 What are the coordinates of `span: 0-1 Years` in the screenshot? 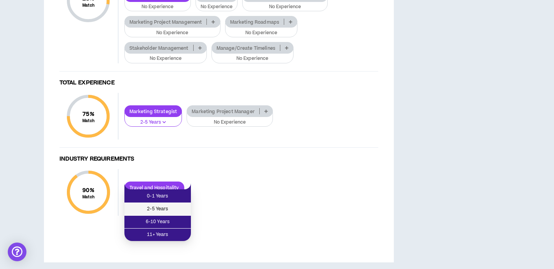 It's located at (158, 196).